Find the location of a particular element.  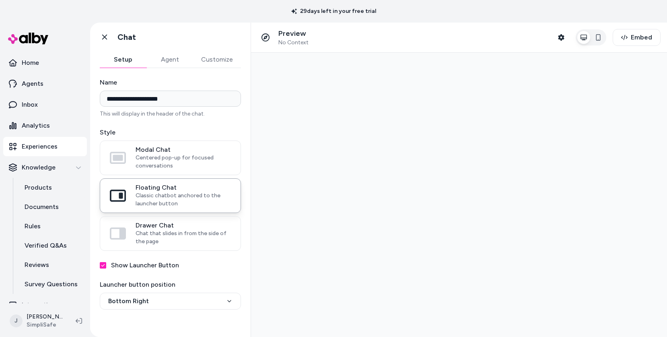

span: Centered pop-up for focused conversations is located at coordinates (183, 162).